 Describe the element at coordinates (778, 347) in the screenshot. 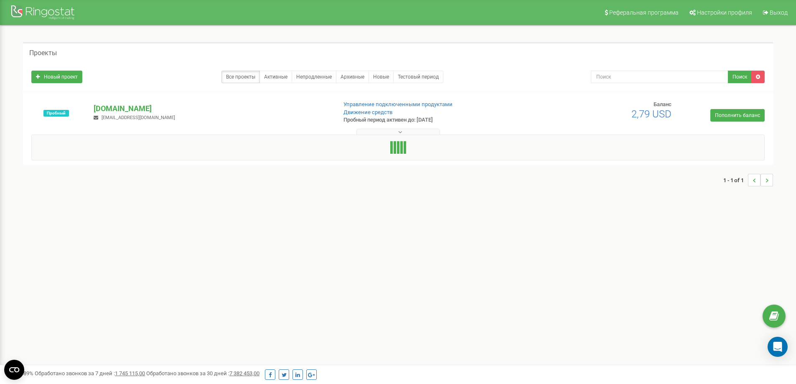

I see `div: Open Intercom Messenger` at that location.